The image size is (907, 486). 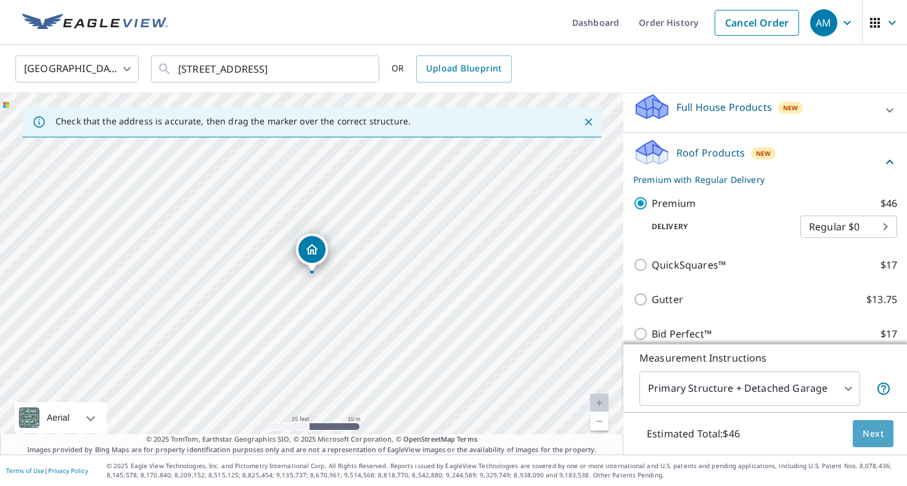 What do you see at coordinates (599, 422) in the screenshot?
I see `a: Current Level 20, Zoom Out` at bounding box center [599, 422].